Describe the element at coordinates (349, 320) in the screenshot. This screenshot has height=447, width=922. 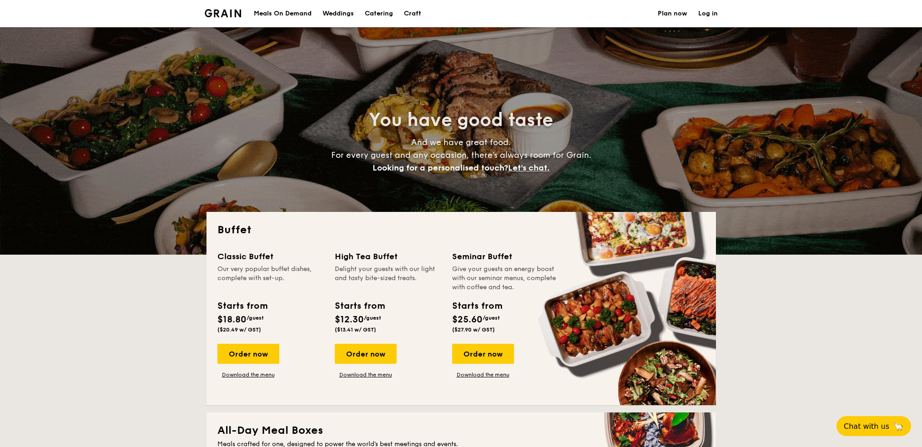
I see `span: $12.30` at that location.